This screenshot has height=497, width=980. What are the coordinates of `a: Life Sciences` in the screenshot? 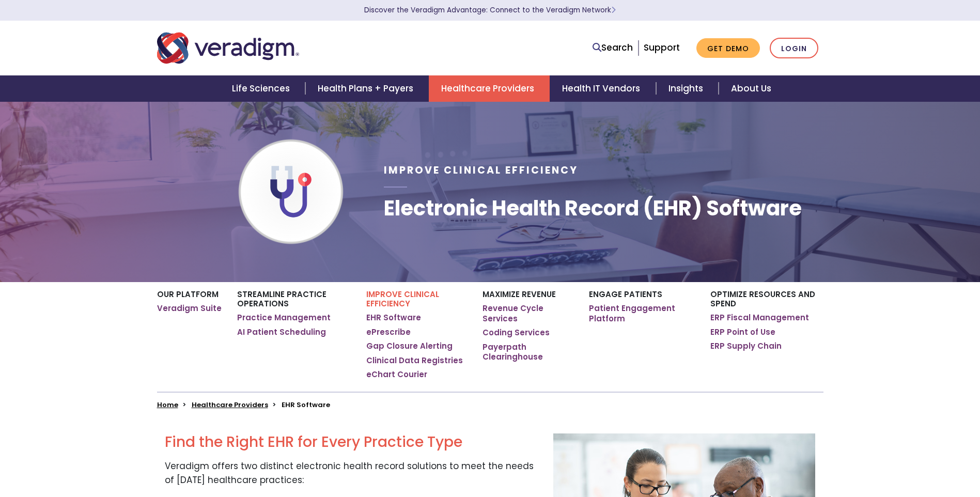 It's located at (262, 88).